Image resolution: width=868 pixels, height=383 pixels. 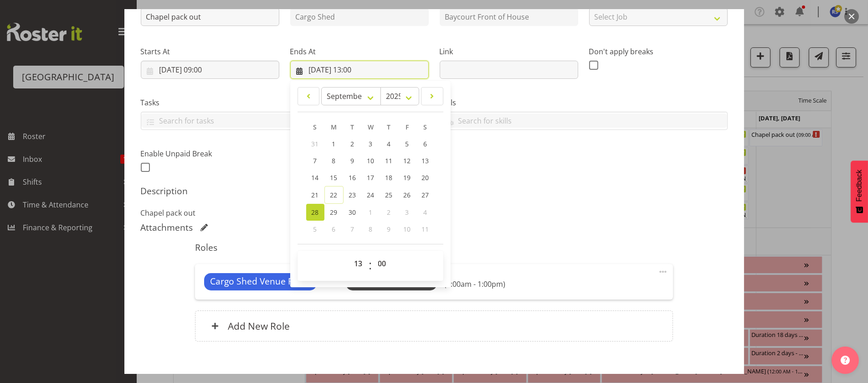 What do you see at coordinates (371, 127) in the screenshot?
I see `span: W` at bounding box center [371, 127].